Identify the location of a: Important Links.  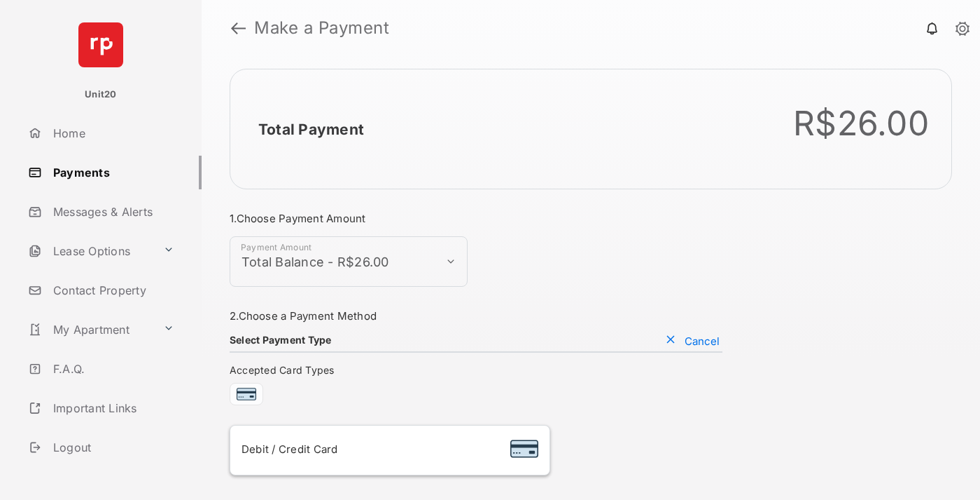
(101, 408).